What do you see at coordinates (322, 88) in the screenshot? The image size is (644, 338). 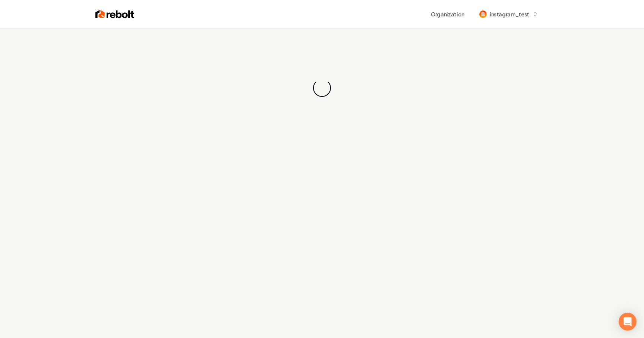 I see `div: Loading` at bounding box center [322, 88].